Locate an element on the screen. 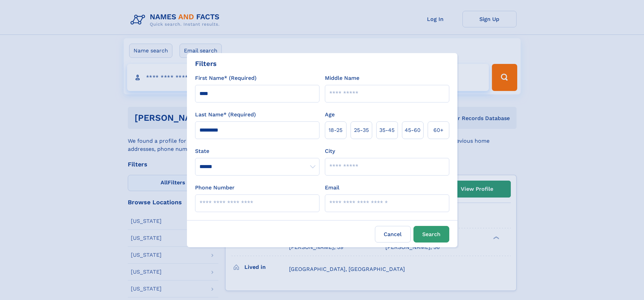 Image resolution: width=644 pixels, height=300 pixels. label: Middle Name is located at coordinates (342, 78).